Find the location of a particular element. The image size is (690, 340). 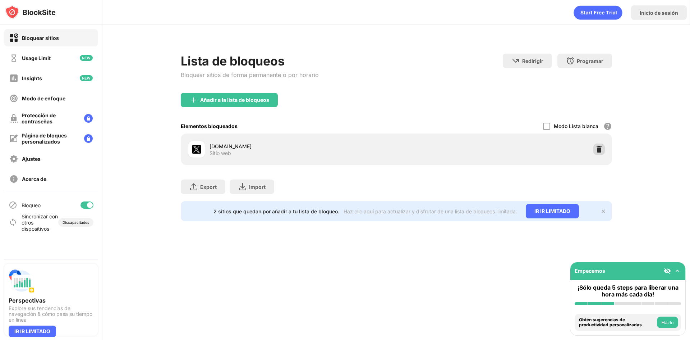

img: about-off.svg is located at coordinates (14, 179).